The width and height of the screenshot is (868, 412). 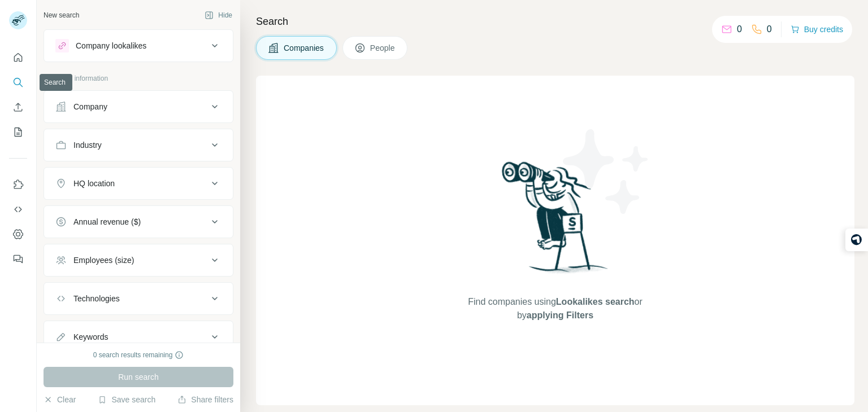 What do you see at coordinates (555, 221) in the screenshot?
I see `img: Surfe Illustration - Woman searching with binoculars` at bounding box center [555, 221].